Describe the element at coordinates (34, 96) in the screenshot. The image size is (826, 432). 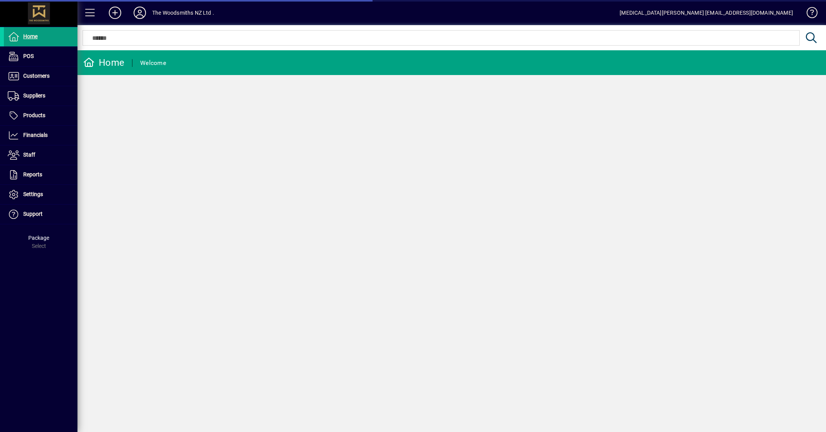
I see `span: Suppliers` at that location.